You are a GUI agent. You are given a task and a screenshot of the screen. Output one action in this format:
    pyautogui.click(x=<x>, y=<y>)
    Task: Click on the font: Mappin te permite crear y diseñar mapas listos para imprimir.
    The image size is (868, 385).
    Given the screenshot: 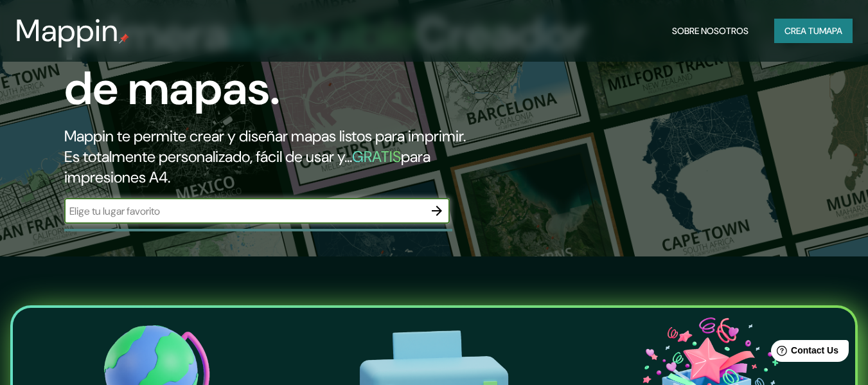 What is the action you would take?
    pyautogui.click(x=265, y=135)
    